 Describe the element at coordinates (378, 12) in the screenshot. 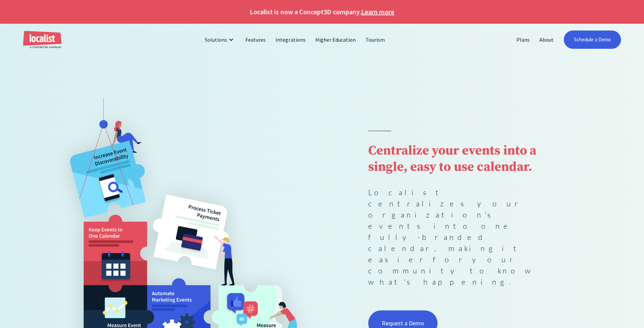

I see `a: Learn more` at that location.